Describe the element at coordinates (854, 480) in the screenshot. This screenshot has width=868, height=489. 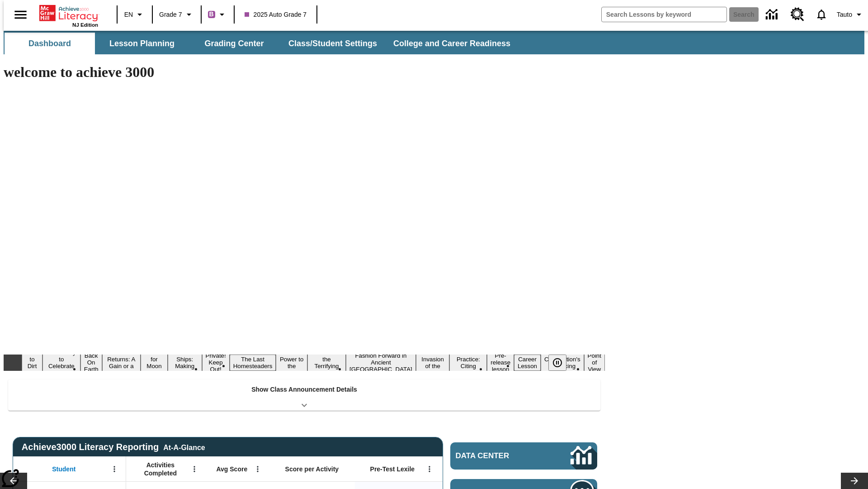
I see `button: Lesson carousel, Next` at that location.